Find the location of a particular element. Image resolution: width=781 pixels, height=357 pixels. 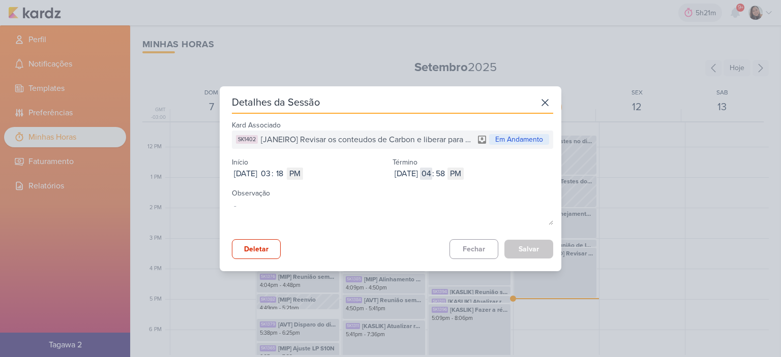

label: Início is located at coordinates (240, 162).